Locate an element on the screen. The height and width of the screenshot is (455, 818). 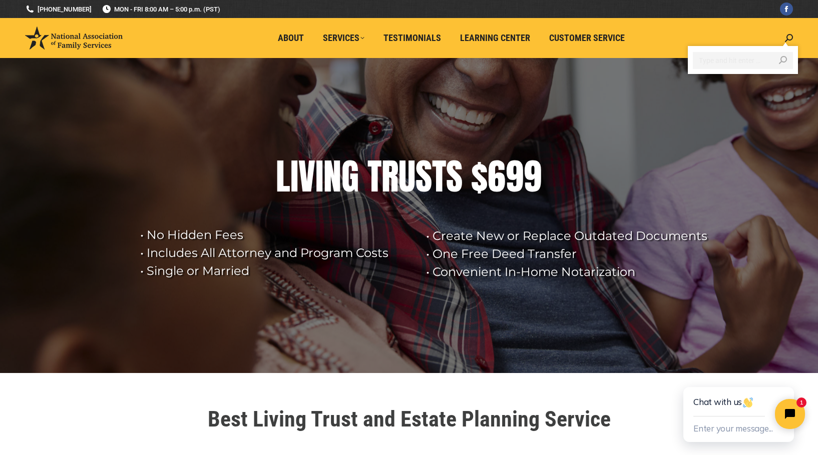
div: V is located at coordinates (307, 177).